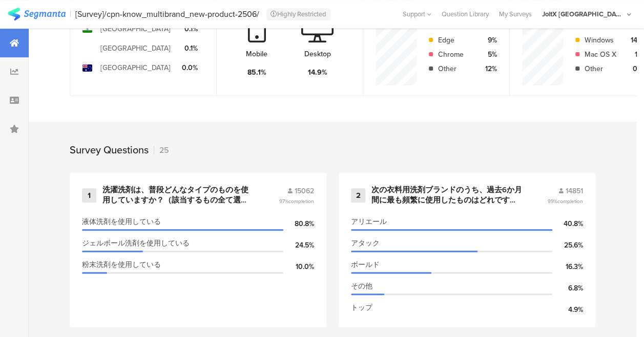  What do you see at coordinates (257, 54) in the screenshot?
I see `div: Mobile` at bounding box center [257, 54].